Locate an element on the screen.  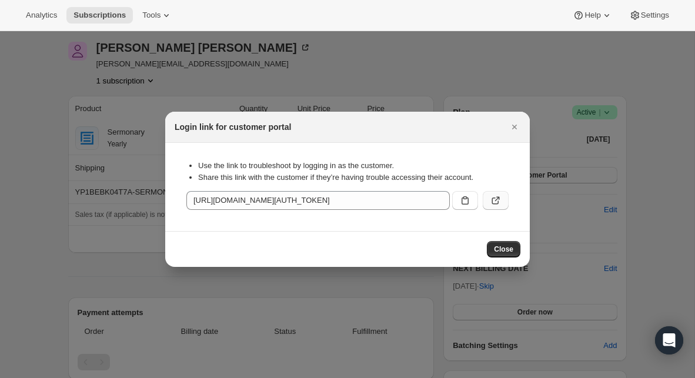
span: Tools is located at coordinates (151, 15).